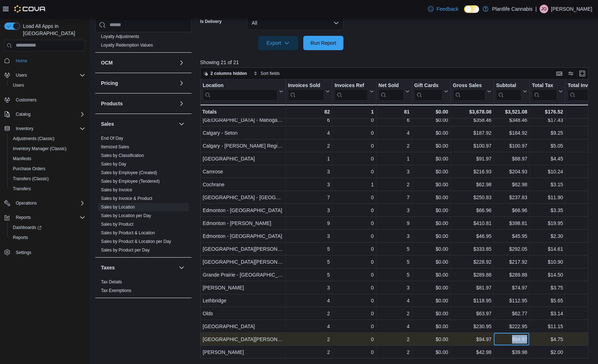 The height and width of the screenshot is (364, 598). I want to click on button: Sales, so click(182, 124).